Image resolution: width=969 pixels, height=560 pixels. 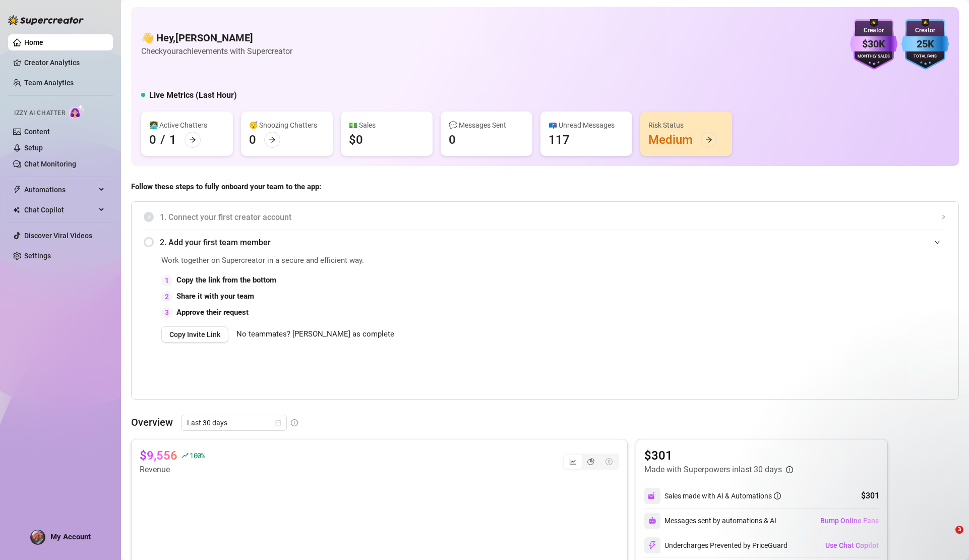 What do you see at coordinates (187, 125) in the screenshot?
I see `div: 👩‍💻 Active Chatters` at bounding box center [187, 125].